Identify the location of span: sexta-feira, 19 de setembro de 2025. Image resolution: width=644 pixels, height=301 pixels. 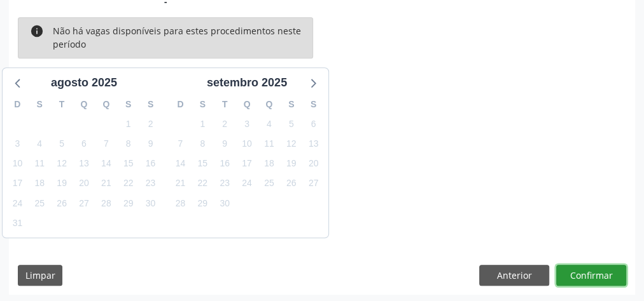
(291, 164).